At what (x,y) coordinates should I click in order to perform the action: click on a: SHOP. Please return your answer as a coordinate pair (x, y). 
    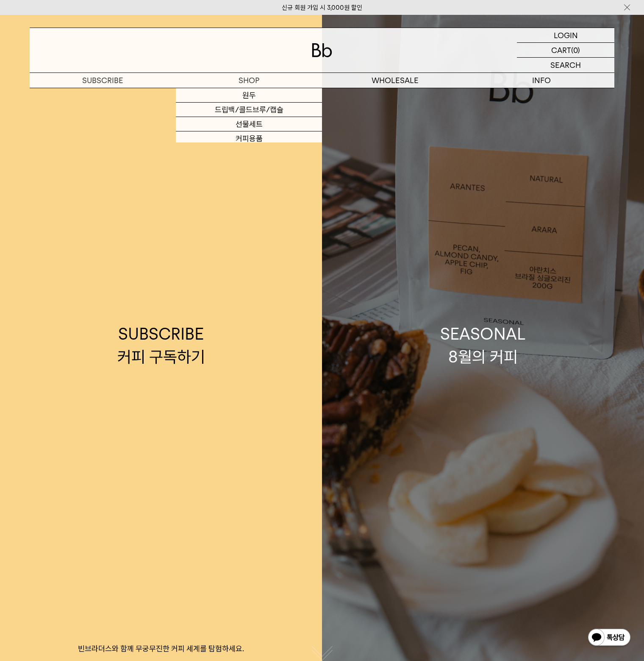
    Looking at the image, I should click on (248, 80).